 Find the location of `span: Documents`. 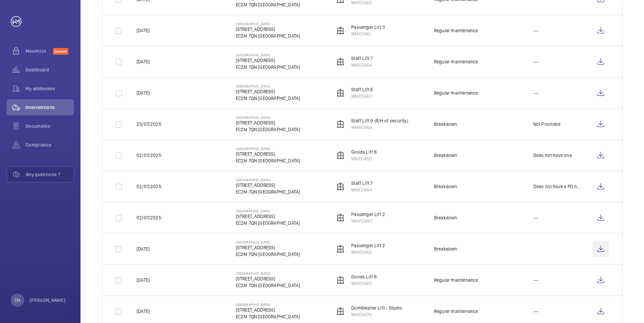

span: Documents is located at coordinates (50, 126).